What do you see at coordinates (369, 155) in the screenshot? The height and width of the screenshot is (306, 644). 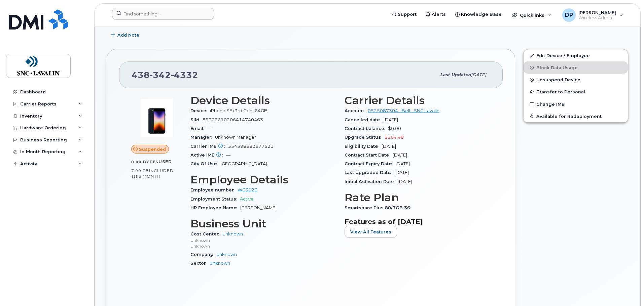 I see `span: Contract Start Date` at bounding box center [369, 155].